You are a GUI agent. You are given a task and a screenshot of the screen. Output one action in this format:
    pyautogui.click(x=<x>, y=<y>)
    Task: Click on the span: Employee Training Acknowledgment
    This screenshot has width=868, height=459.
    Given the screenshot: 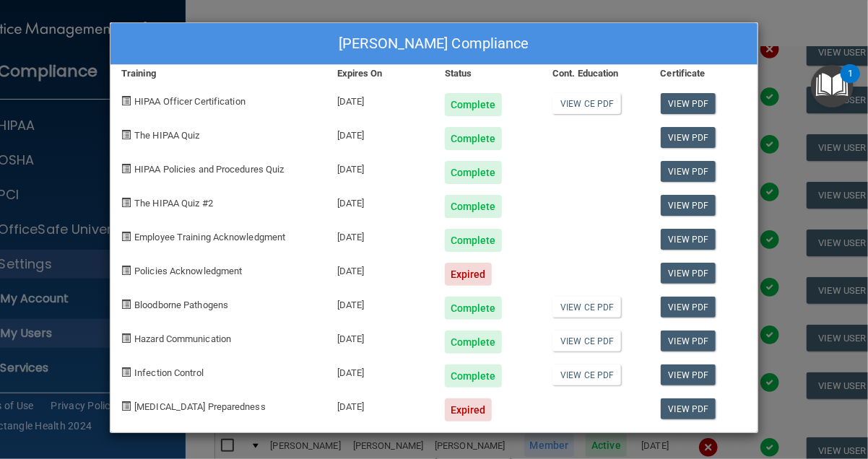 What is the action you would take?
    pyautogui.click(x=209, y=237)
    